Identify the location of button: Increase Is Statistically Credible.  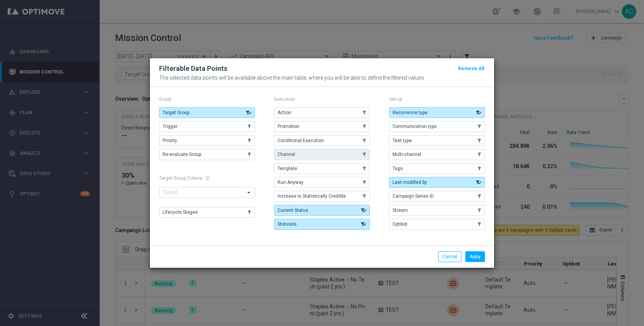
(322, 197).